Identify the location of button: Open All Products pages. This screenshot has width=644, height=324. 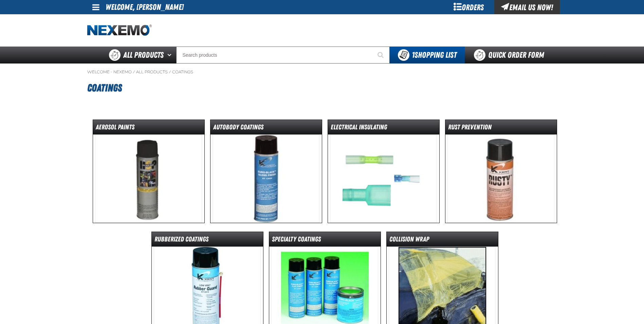
(170, 55).